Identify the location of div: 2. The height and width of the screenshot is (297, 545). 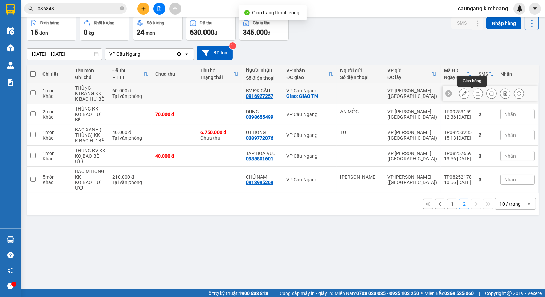
(486, 114).